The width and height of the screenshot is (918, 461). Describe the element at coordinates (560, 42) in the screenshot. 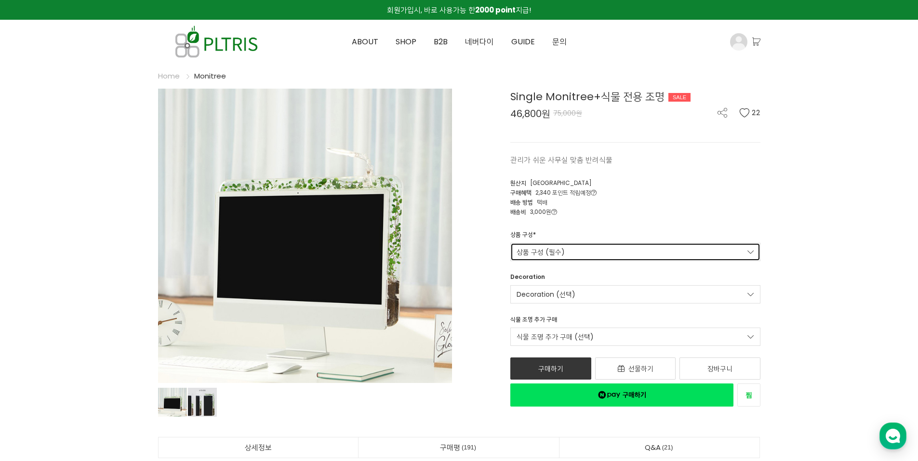

I see `a: 문의` at that location.